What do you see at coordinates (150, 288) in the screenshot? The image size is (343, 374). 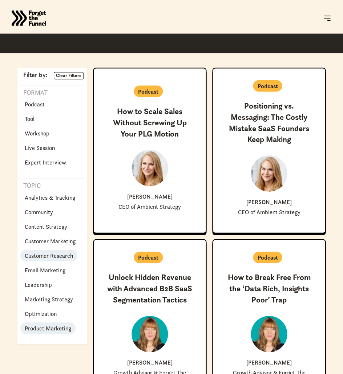 I see `h3: Unlock Hidden Revenue with Advanced B2B SaaS Segmentation Tactics` at bounding box center [150, 288].